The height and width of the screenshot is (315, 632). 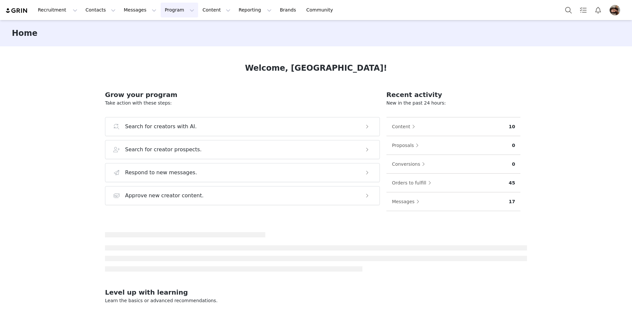 I want to click on button: Reporting, so click(x=255, y=10).